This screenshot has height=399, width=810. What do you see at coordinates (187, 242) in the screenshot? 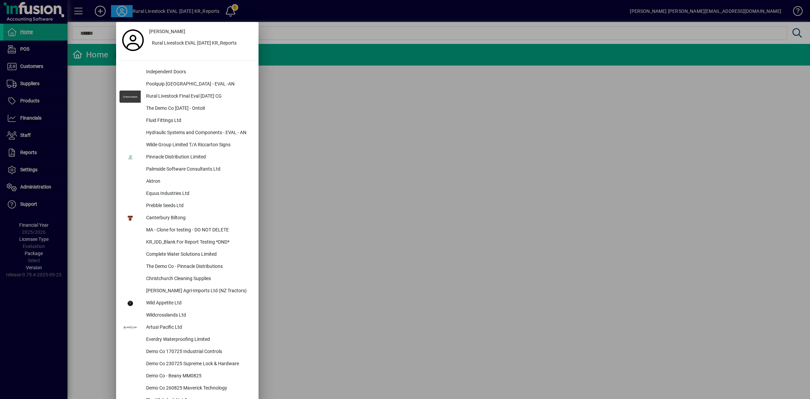
I see `button: KR_IDD_Blank For Report Testing *DND*` at bounding box center [187, 242].